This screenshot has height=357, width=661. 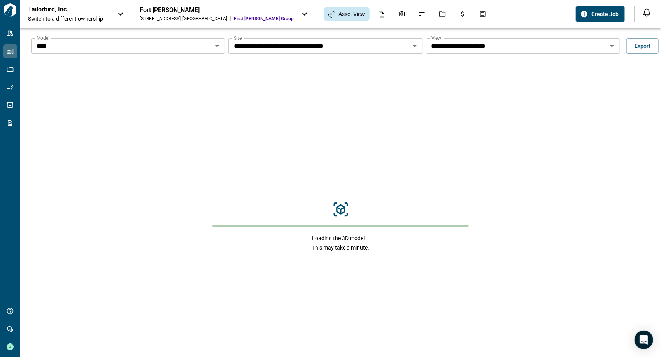 I want to click on div: Jobs, so click(x=442, y=14).